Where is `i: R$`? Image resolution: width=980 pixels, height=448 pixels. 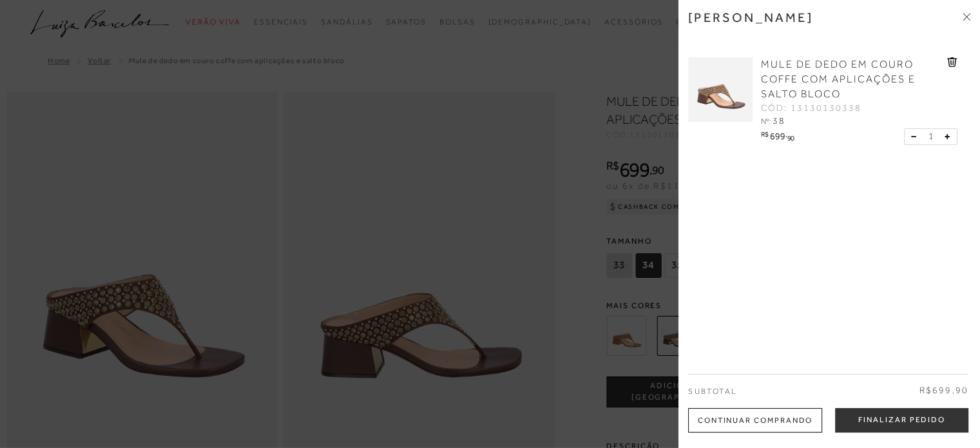
i: R$ is located at coordinates (764, 134).